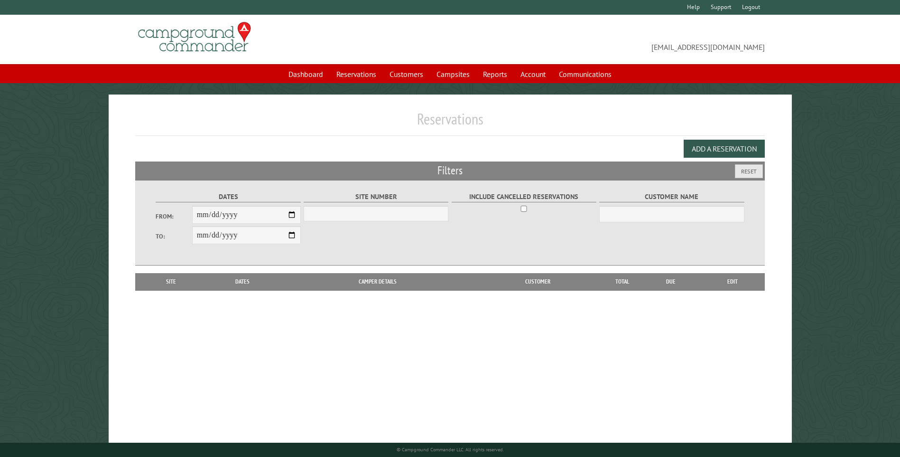 Image resolution: width=900 pixels, height=457 pixels. Describe the element at coordinates (406, 74) in the screenshot. I see `a: Customers` at that location.